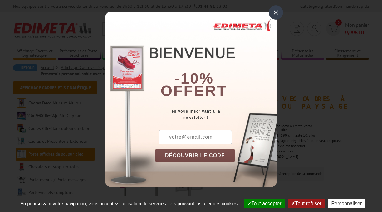 The height and width of the screenshot is (212, 382). I want to click on div: en vous inscrivant à la newsletter !, so click(216, 114).